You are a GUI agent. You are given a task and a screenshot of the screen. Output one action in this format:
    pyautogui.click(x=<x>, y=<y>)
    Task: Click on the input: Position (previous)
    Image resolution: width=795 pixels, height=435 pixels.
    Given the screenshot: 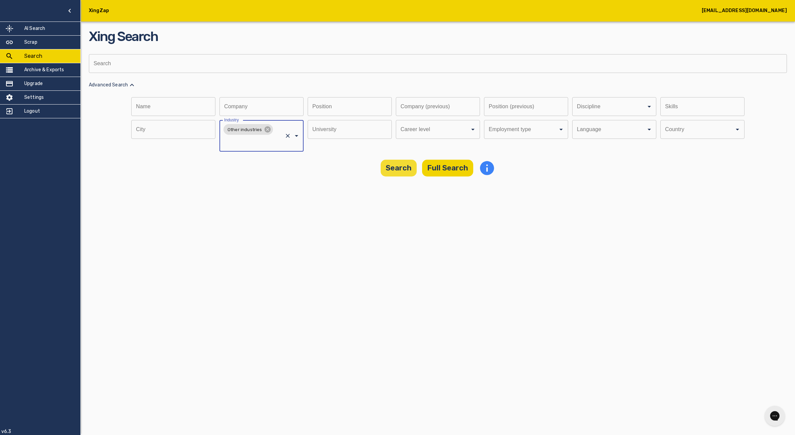 What is the action you would take?
    pyautogui.click(x=524, y=107)
    